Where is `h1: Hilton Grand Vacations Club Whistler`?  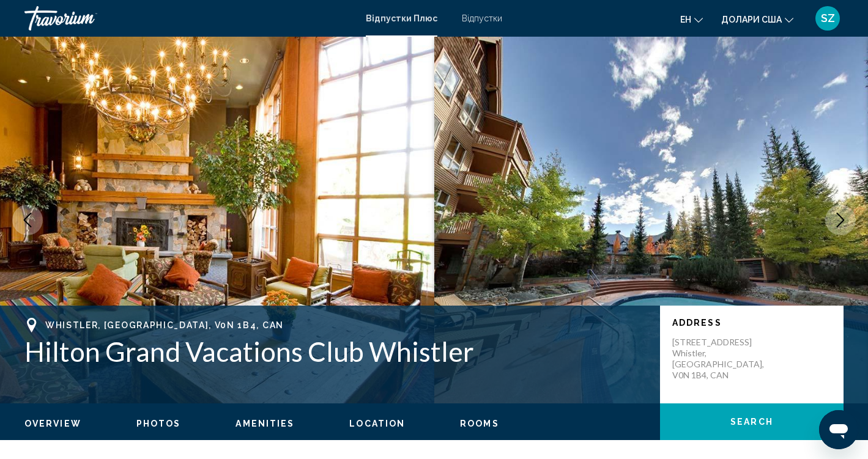 h1: Hilton Grand Vacations Club Whistler is located at coordinates (336, 352).